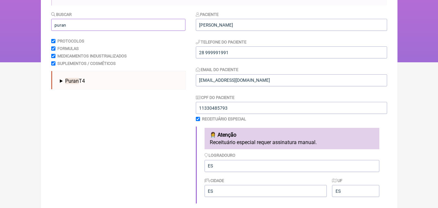 The height and width of the screenshot is (208, 438). I want to click on label: Telefone do Paciente, so click(221, 42).